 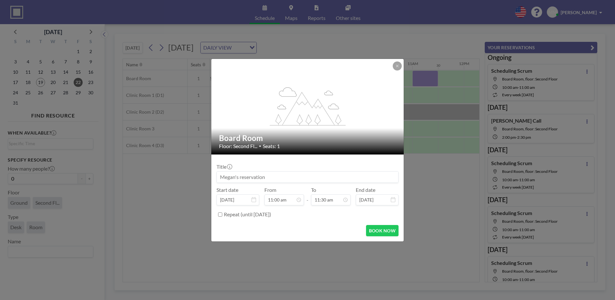 What do you see at coordinates (224, 166) in the screenshot?
I see `label: Title` at bounding box center [224, 166].